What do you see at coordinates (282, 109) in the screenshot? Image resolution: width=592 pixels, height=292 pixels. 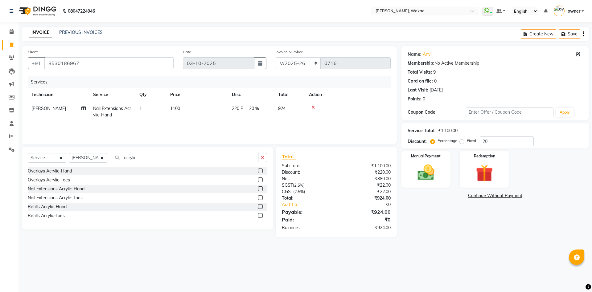 I see `span: 924` at bounding box center [282, 109].